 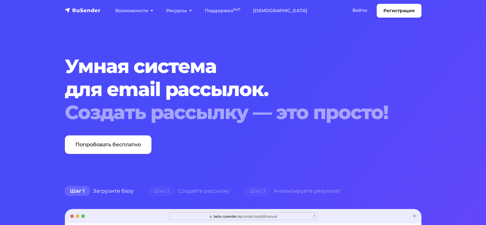 What do you see at coordinates (399, 11) in the screenshot?
I see `a: Регистрация` at bounding box center [399, 11].